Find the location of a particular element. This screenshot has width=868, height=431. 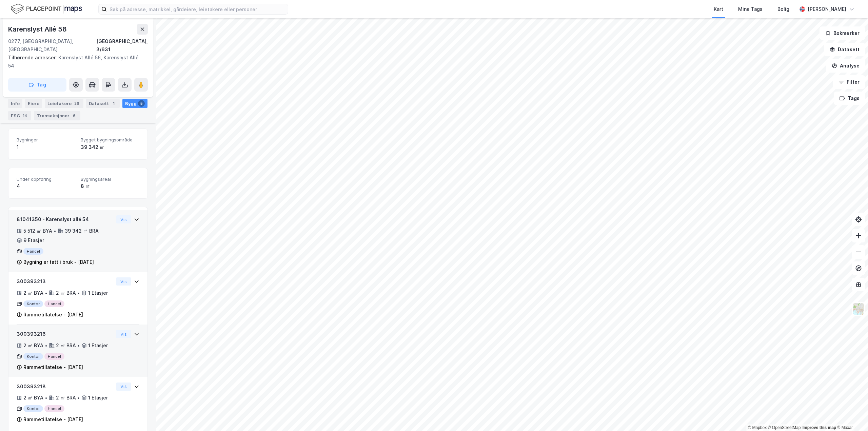

a: Mapbox is located at coordinates (757, 428).